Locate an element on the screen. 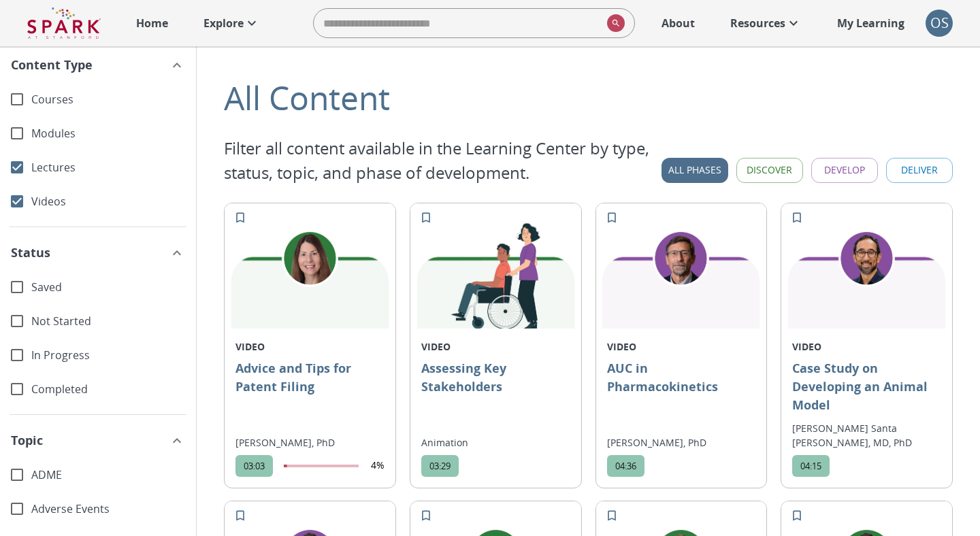 The width and height of the screenshot is (980, 536). div: OS is located at coordinates (939, 23).